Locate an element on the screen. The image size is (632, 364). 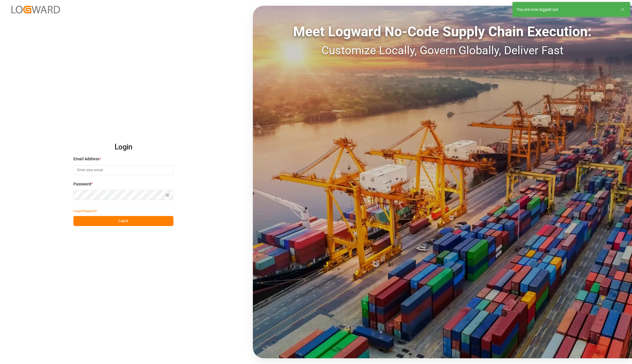
div: Meet Logward No-Code Supply Chain Execution: is located at coordinates (442, 32).